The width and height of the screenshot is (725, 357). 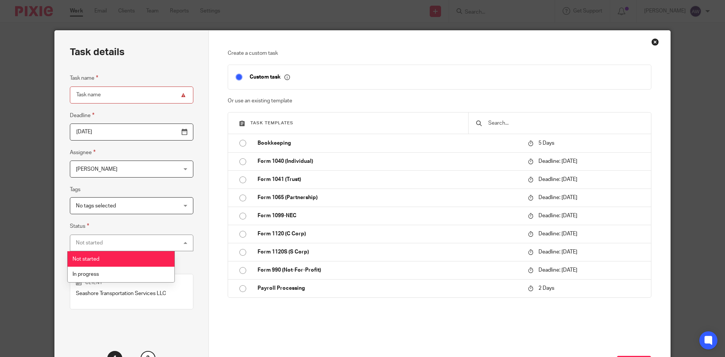 What do you see at coordinates (89, 243) in the screenshot?
I see `div: Not started` at bounding box center [89, 243].